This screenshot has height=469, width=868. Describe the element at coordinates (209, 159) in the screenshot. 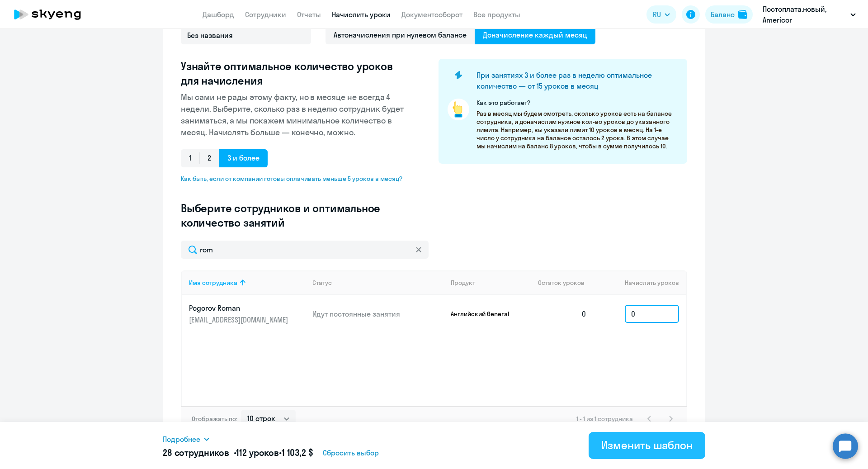

I see `span: 2` at that location.